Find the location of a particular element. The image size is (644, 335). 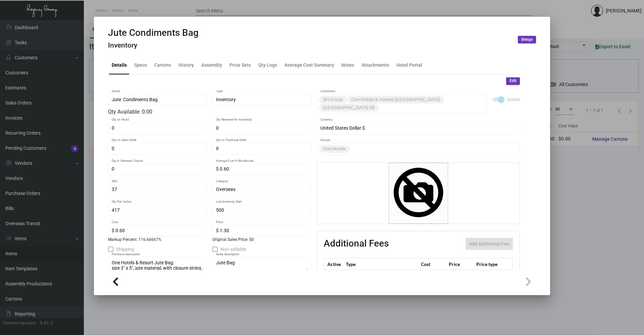

button: Merge is located at coordinates (527, 39).